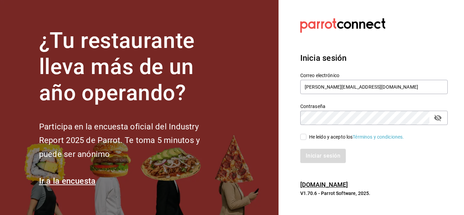 This screenshot has height=215, width=464. I want to click on input: Ingresa tu correo electrónico, so click(374, 87).